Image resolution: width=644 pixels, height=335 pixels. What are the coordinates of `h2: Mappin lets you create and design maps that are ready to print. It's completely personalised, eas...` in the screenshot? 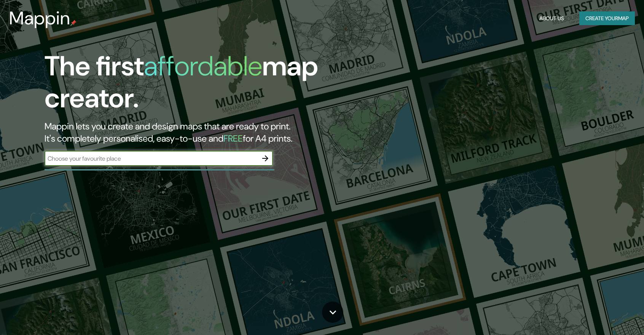 It's located at (206, 133).